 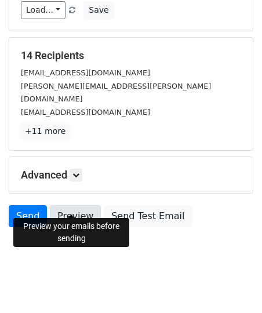 What do you see at coordinates (71, 232) in the screenshot?
I see `div: Preview your emails before sending` at bounding box center [71, 232].